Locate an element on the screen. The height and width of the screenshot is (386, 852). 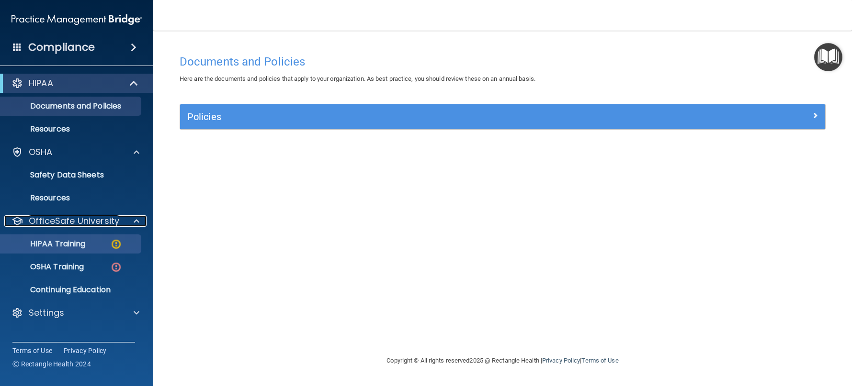
button: Open Resource Center is located at coordinates (828, 57).